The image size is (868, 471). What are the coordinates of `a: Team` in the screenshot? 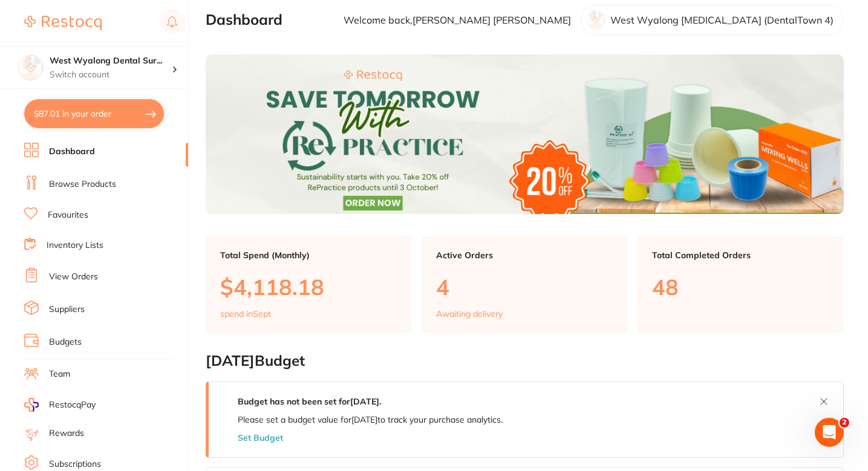 It's located at (59, 374).